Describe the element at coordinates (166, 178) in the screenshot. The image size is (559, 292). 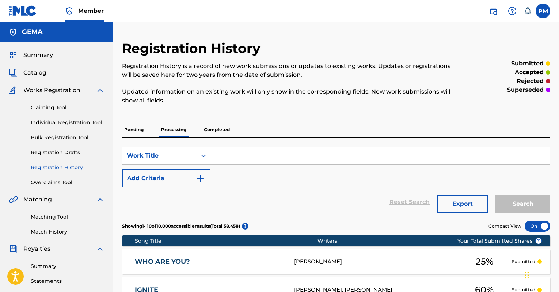
I see `button: Add Criteria` at that location.